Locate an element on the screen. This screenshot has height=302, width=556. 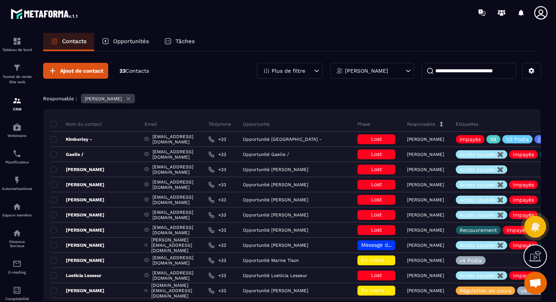
p: Opportunités is located at coordinates (131, 41).